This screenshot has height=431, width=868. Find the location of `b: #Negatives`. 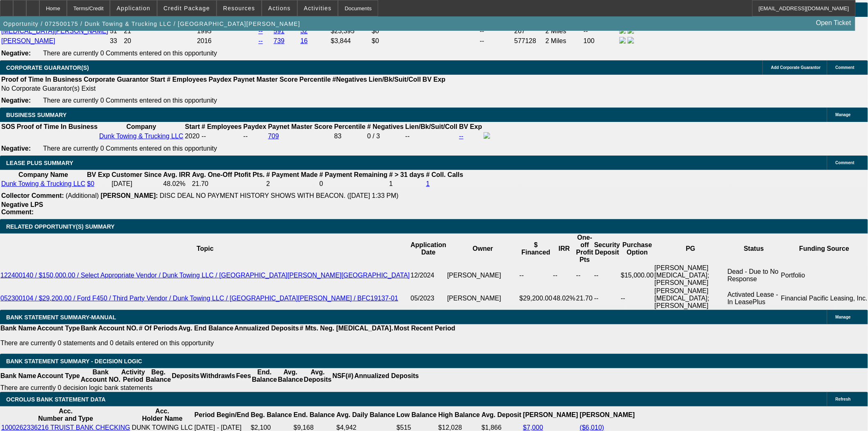

b: #Negatives is located at coordinates (350, 79).